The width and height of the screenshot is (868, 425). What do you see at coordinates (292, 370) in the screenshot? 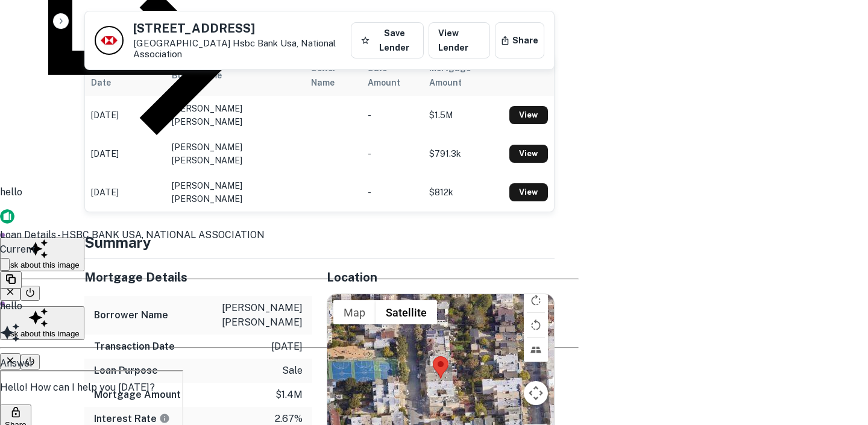
I see `p: sale` at bounding box center [292, 370].